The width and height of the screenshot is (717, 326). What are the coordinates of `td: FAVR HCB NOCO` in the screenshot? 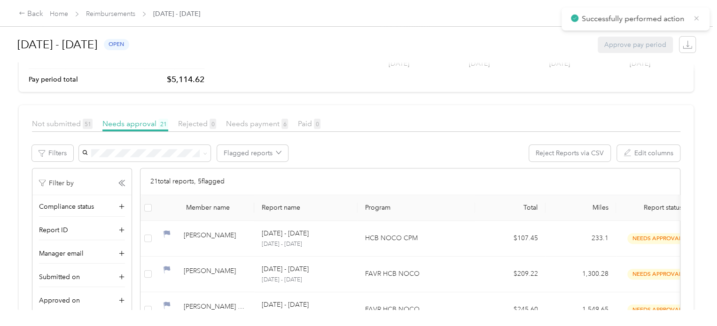 It's located at (416, 275).